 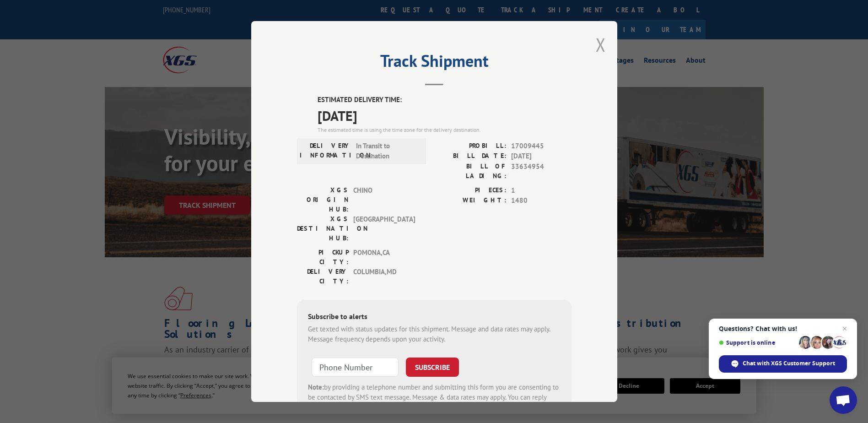 I want to click on label: PICKUP CITY:, so click(x=323, y=257).